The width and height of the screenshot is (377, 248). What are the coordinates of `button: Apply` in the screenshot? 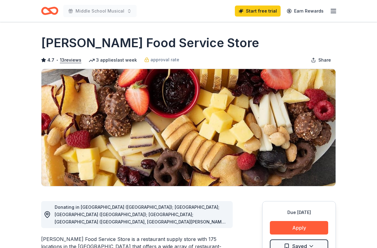 It's located at (299, 228).